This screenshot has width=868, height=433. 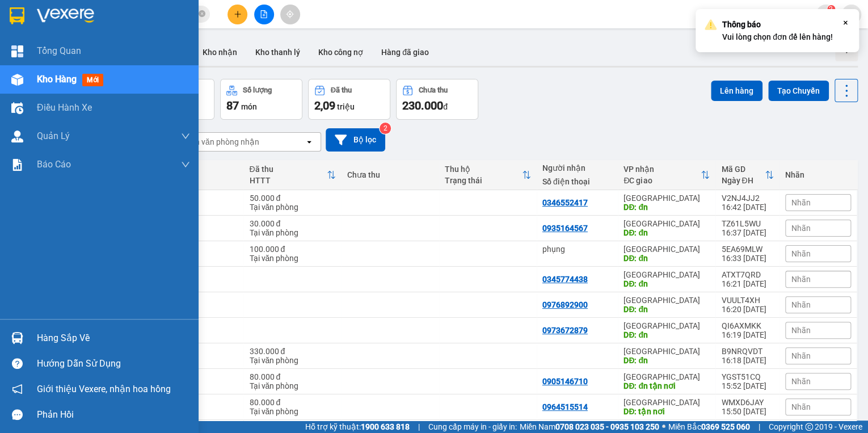 What do you see at coordinates (743, 181) in the screenshot?
I see `div: Ngày ĐH` at bounding box center [743, 181].